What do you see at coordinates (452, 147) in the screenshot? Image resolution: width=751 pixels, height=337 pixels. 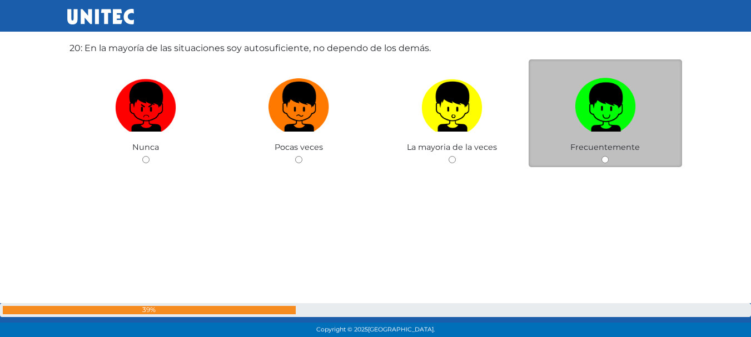 I see `span: La mayoria de la veces` at bounding box center [452, 147].